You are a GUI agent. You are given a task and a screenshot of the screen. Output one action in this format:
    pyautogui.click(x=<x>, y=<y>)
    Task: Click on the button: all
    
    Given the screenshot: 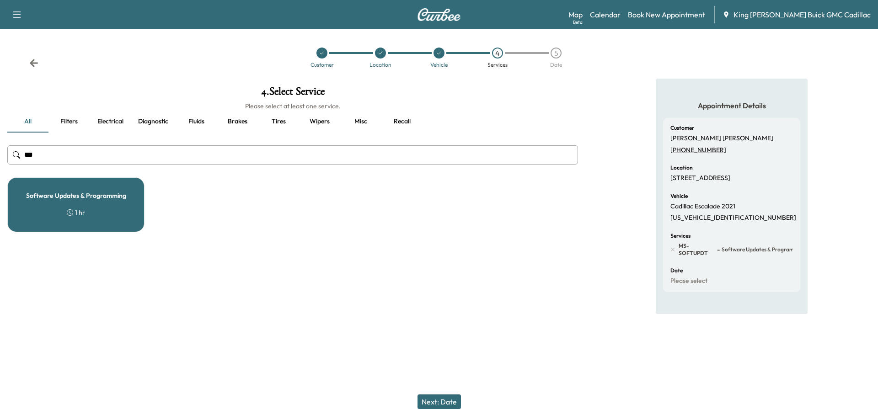 What is the action you would take?
    pyautogui.click(x=28, y=122)
    